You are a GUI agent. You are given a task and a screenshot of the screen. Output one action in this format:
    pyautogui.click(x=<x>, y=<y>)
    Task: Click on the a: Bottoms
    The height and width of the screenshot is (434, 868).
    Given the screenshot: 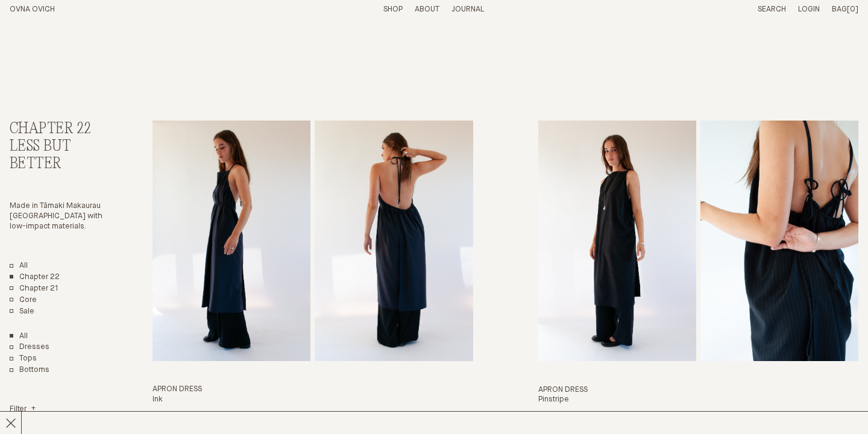 What is the action you would take?
    pyautogui.click(x=30, y=370)
    